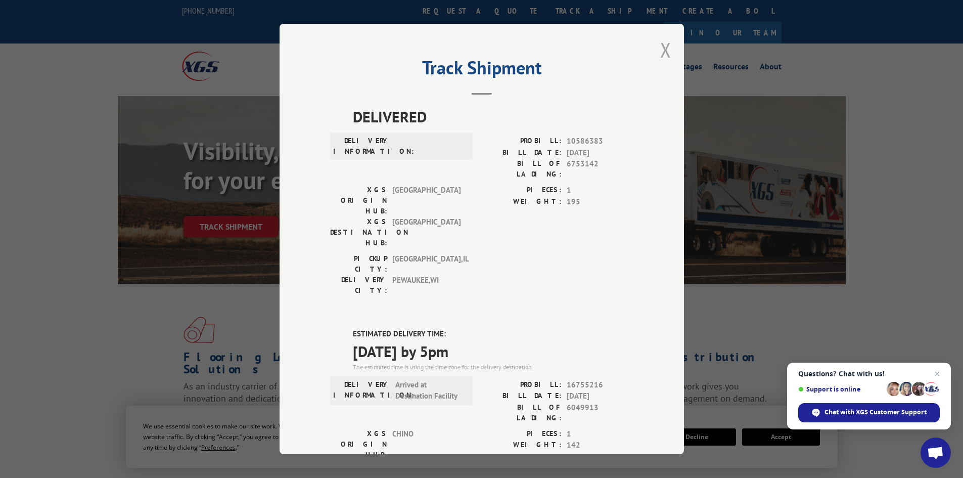  Describe the element at coordinates (869, 412) in the screenshot. I see `div: Chat with XGS Customer Support` at that location.